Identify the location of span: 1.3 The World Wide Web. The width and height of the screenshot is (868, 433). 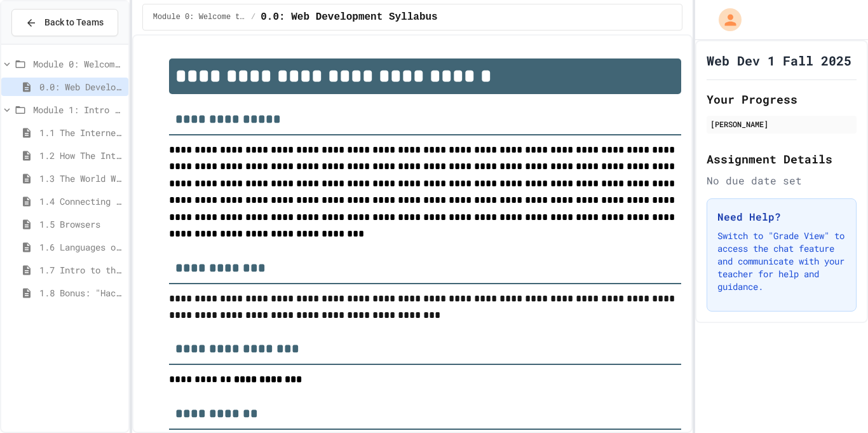
(81, 178).